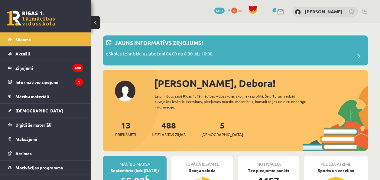  Describe the element at coordinates (234, 11) in the screenshot. I see `span: 0` at that location.